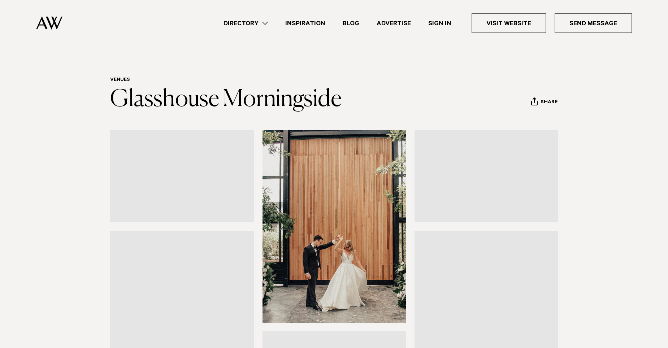 The height and width of the screenshot is (348, 668). Describe the element at coordinates (486, 176) in the screenshot. I see `a: Entrance of Glasshouse Morningside` at that location.